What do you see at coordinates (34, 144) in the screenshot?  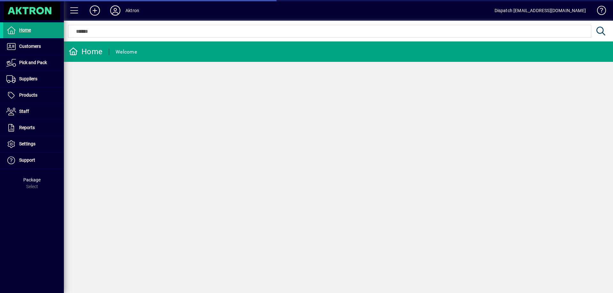 I see `a: Settings` at bounding box center [34, 144].